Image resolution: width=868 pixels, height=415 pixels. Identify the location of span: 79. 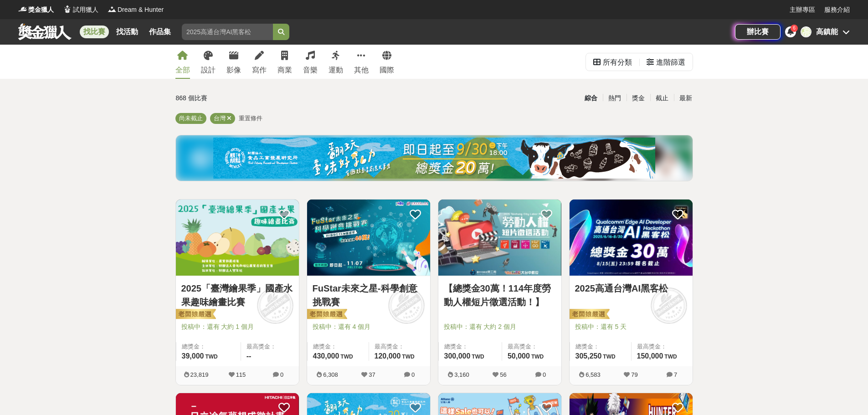
(634, 374).